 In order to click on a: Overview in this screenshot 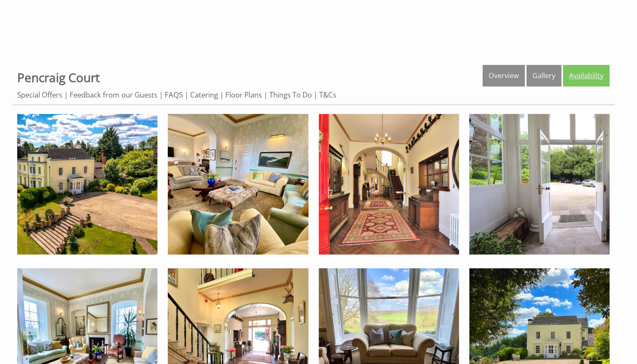, I will do `click(504, 75)`.